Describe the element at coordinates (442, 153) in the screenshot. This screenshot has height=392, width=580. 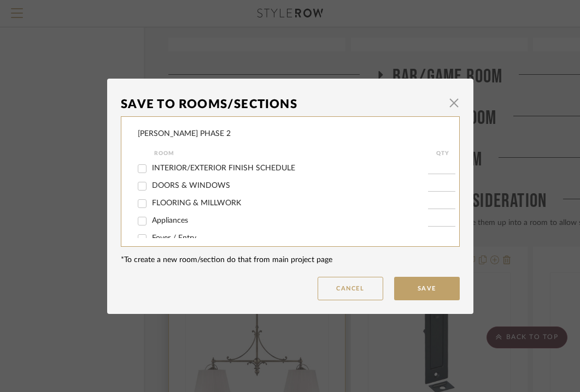
I see `div: QTY` at that location.